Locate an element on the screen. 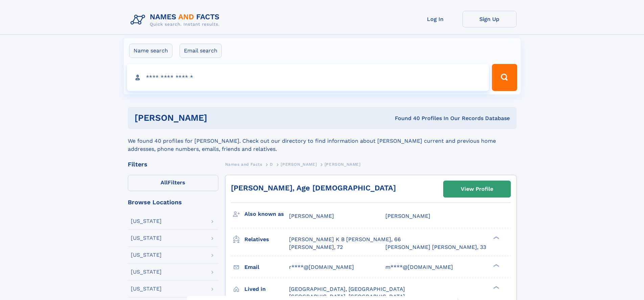 The image size is (644, 300). span: D is located at coordinates (272, 164).